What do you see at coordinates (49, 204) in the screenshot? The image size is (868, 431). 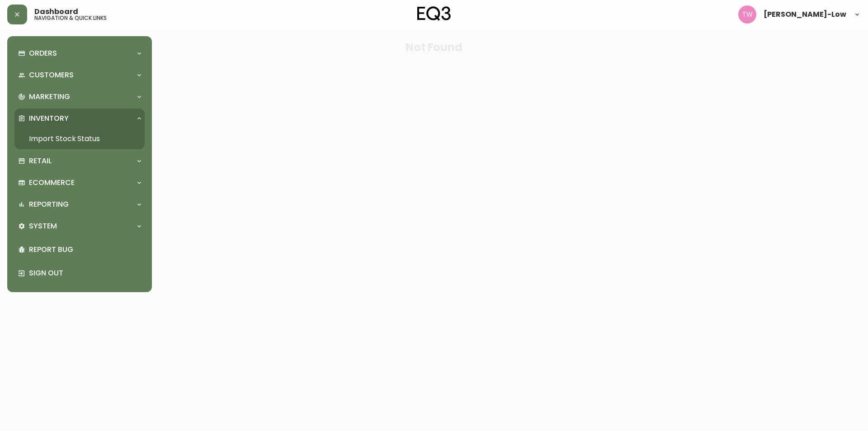 I see `p: Reporting` at bounding box center [49, 204].